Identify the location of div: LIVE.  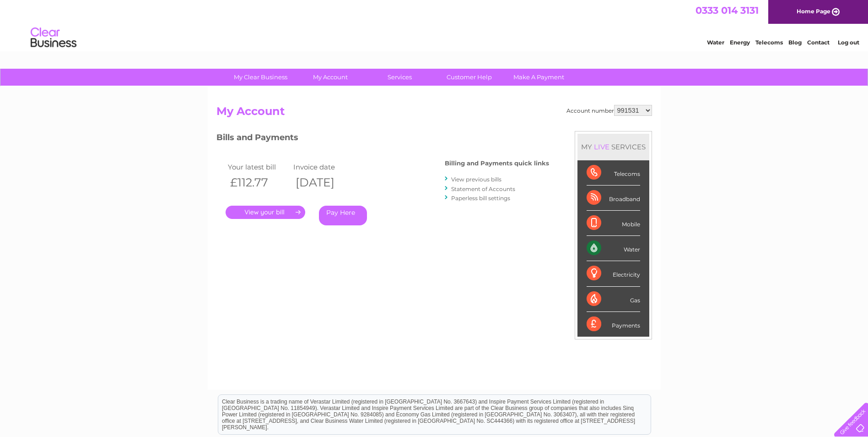
(601, 146).